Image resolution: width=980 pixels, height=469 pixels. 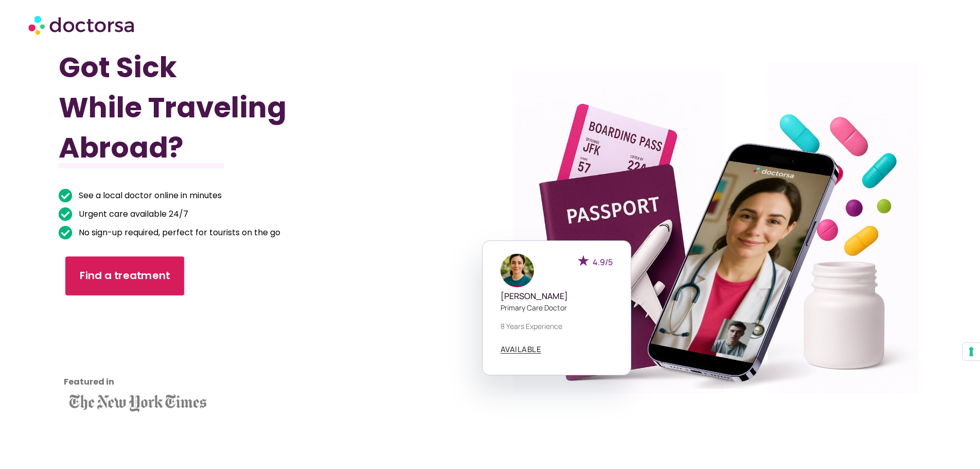 I want to click on span: Urgent care available 24/7, so click(x=132, y=214).